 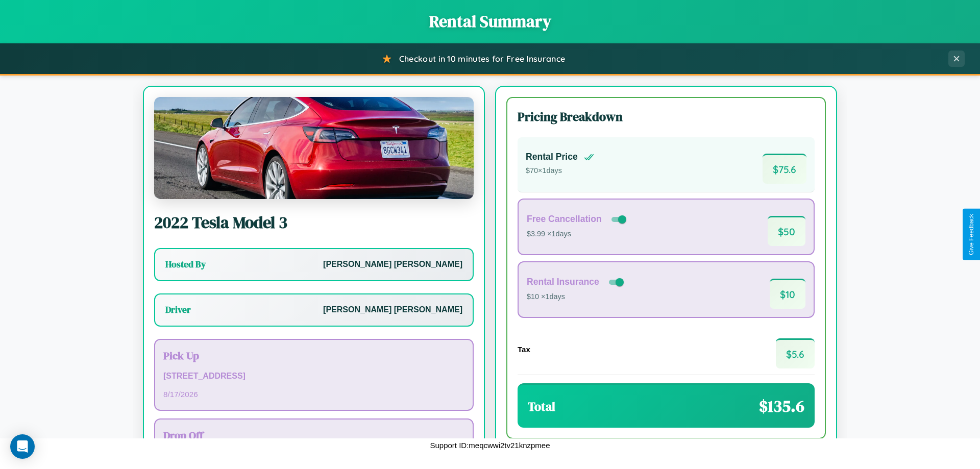 What do you see at coordinates (552, 156) in the screenshot?
I see `h4: Rental Price` at bounding box center [552, 156].